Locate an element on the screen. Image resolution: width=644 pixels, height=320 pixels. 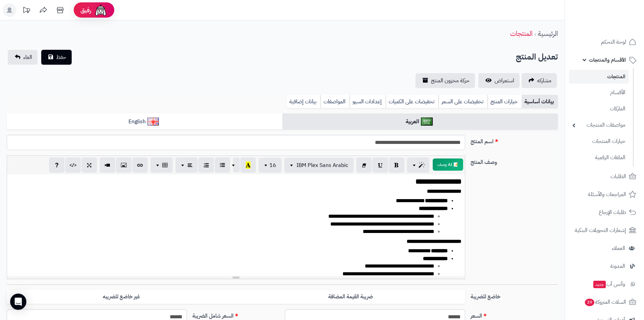
a: بيانات أساسية is located at coordinates (540, 101).